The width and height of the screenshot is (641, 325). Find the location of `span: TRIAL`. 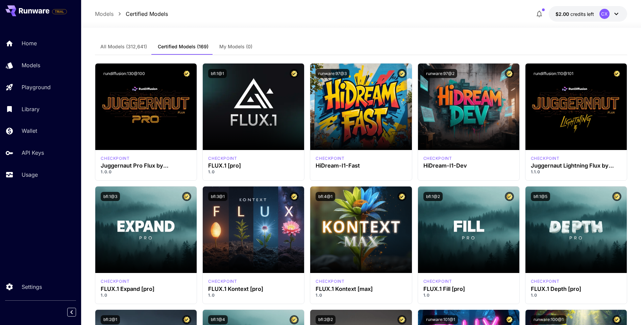

span: TRIAL is located at coordinates (59, 11).